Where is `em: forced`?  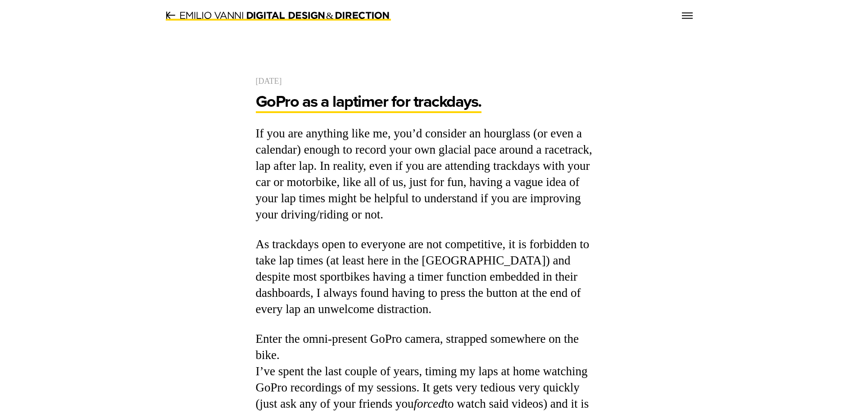
em: forced is located at coordinates (429, 403).